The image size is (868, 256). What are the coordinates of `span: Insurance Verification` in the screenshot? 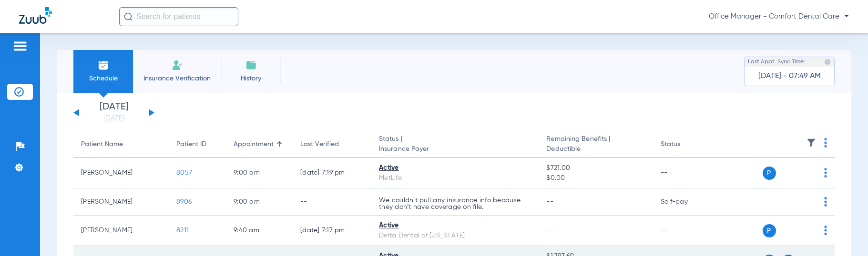 It's located at (177, 79).